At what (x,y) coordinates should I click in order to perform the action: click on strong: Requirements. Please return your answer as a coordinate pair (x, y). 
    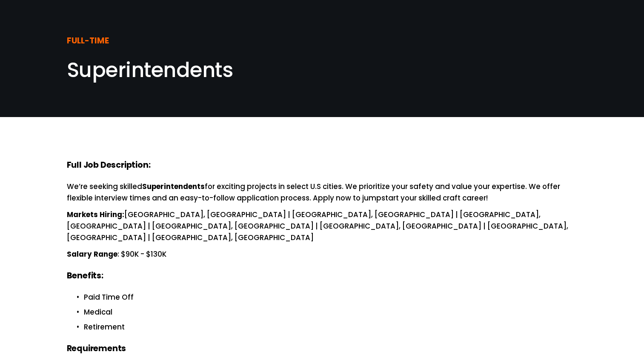
    Looking at the image, I should click on (96, 348).